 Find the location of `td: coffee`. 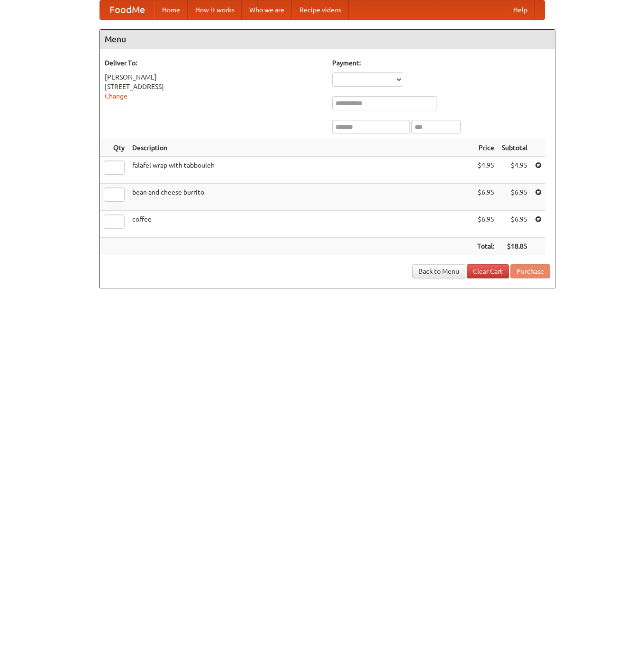

td: coffee is located at coordinates (301, 224).